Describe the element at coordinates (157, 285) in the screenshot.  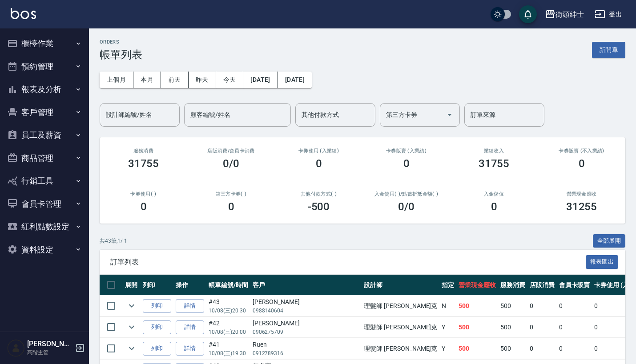
I see `th: 列印` at that location.